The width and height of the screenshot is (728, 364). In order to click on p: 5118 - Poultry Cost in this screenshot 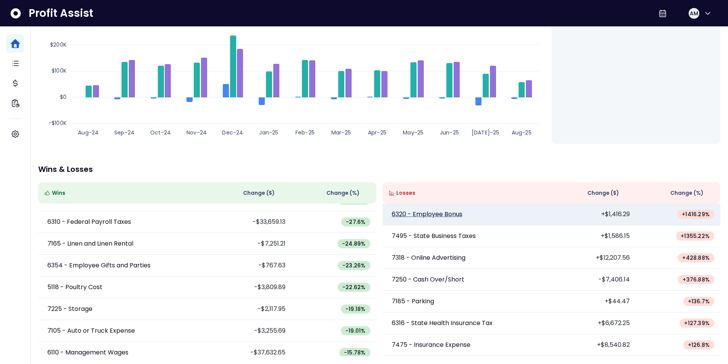, I will do `click(75, 287)`.